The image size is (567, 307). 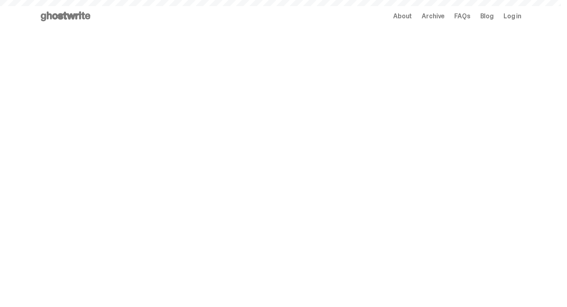 I want to click on a: About, so click(x=402, y=16).